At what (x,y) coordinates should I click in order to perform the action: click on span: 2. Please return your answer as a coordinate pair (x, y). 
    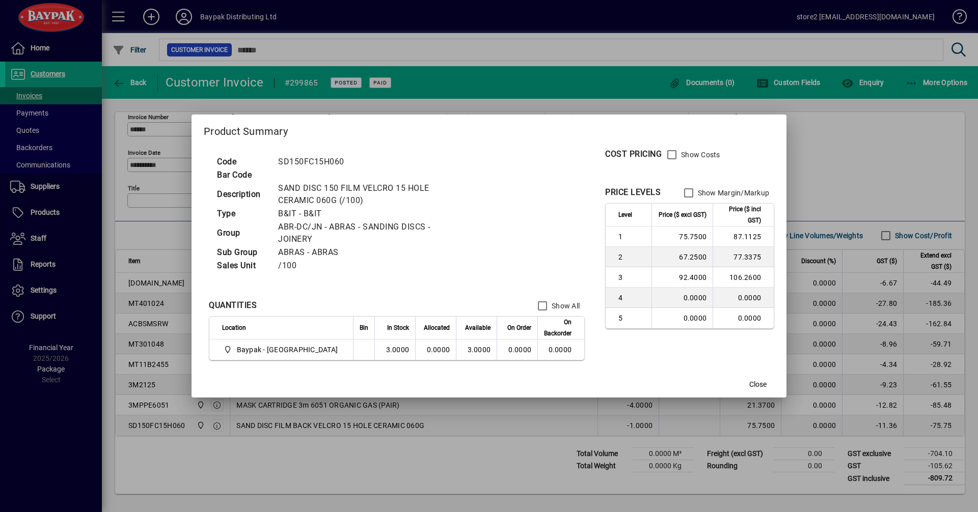
    Looking at the image, I should click on (632, 257).